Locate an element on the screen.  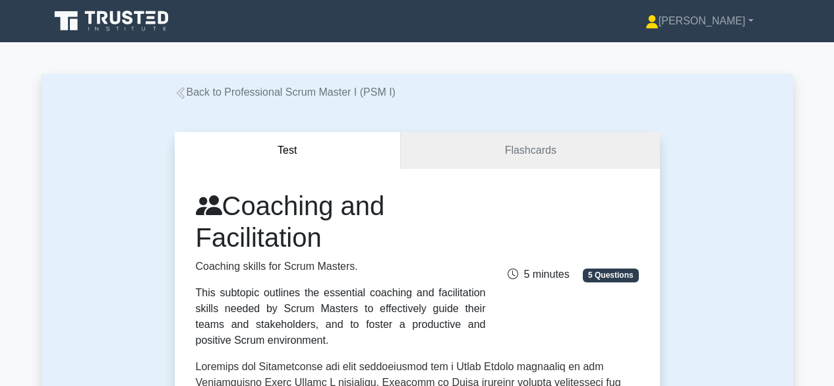
span: 5 Questions is located at coordinates (610, 275).